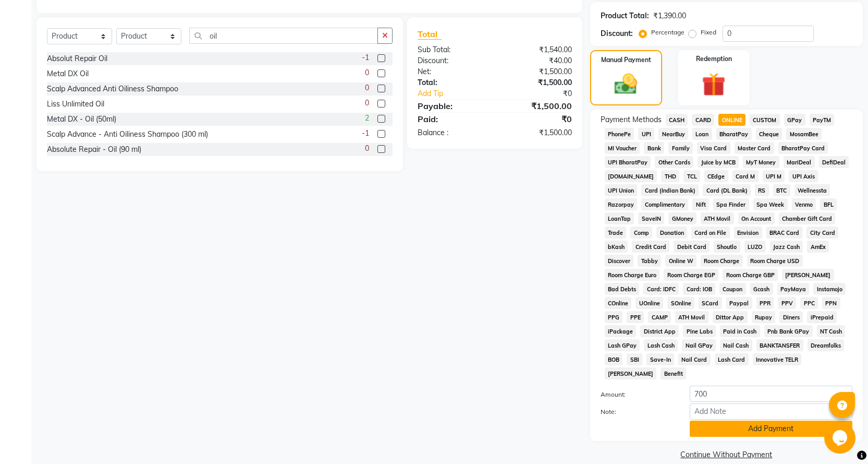  What do you see at coordinates (621, 289) in the screenshot?
I see `span: Bad Debts` at bounding box center [621, 289].